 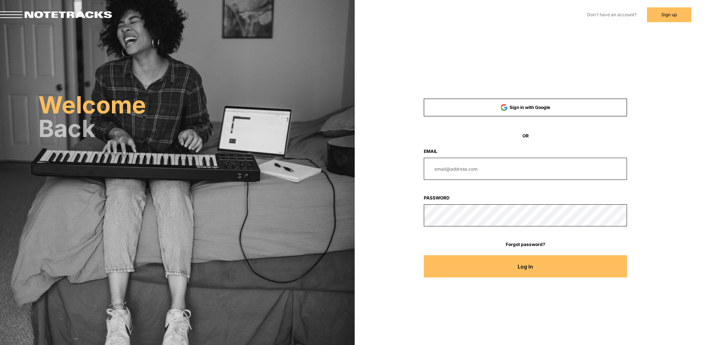 I want to click on a: Forgot password?, so click(x=526, y=245).